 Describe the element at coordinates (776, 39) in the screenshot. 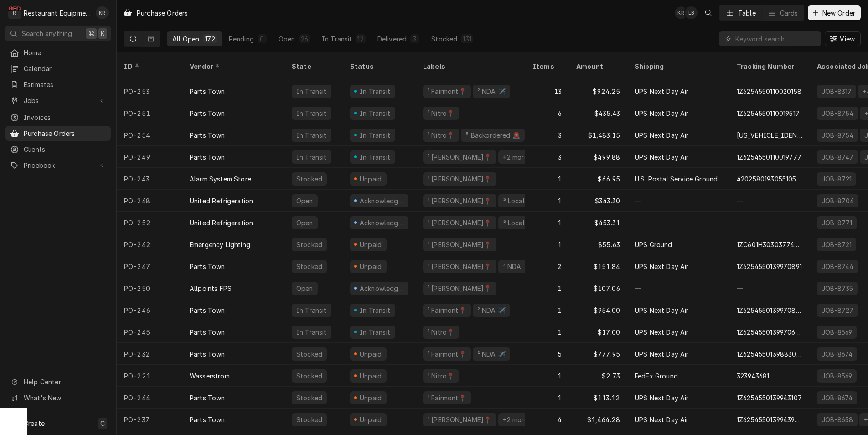

I see `input: Keyword search` at that location.